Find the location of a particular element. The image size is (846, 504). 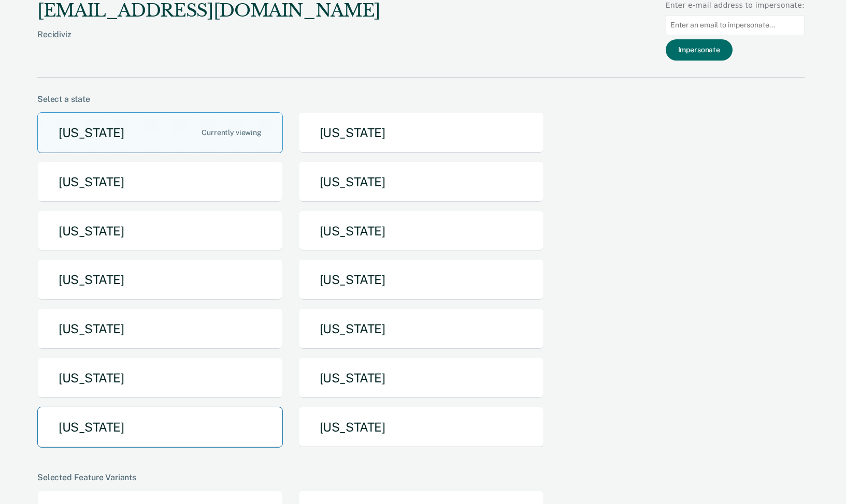

input: Enter an email to impersonate... is located at coordinates (735, 25).